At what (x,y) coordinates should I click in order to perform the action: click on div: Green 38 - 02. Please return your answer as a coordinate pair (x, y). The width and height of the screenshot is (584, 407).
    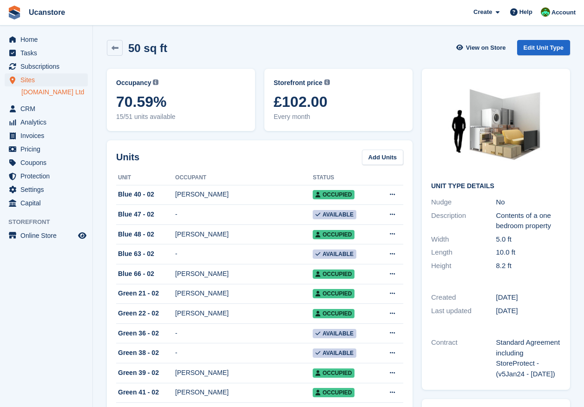
    Looking at the image, I should click on (145, 353).